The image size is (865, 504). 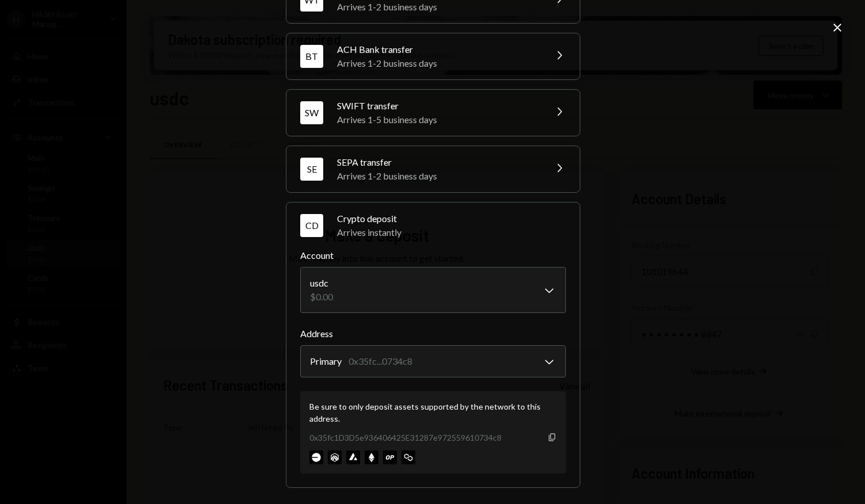 What do you see at coordinates (335, 457) in the screenshot?
I see `img: arbitrum-mainnet` at bounding box center [335, 457].